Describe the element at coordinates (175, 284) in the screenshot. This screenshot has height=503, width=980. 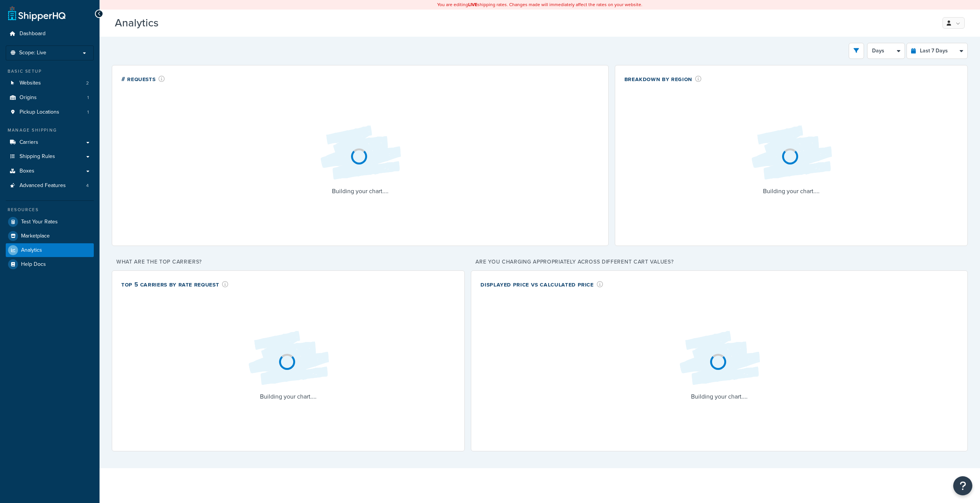
I see `div: Top 5 Carriers by Rate Request` at that location.